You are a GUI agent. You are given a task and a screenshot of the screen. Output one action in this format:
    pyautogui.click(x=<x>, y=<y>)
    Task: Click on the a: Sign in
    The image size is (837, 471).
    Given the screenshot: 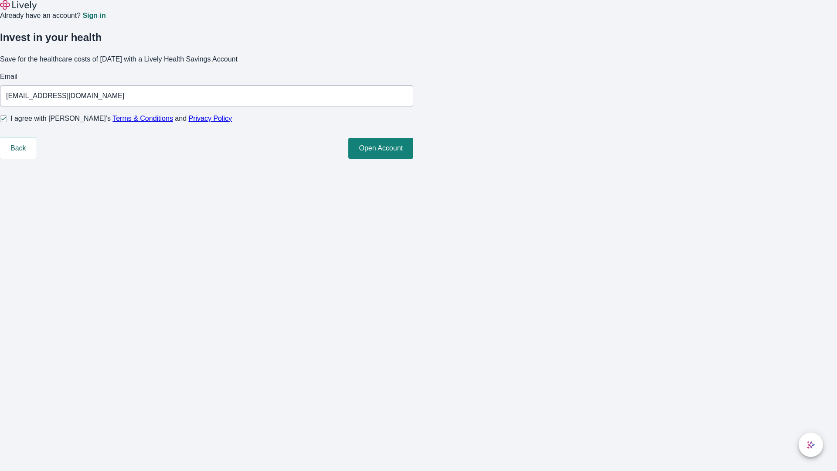 What is the action you would take?
    pyautogui.click(x=94, y=16)
    